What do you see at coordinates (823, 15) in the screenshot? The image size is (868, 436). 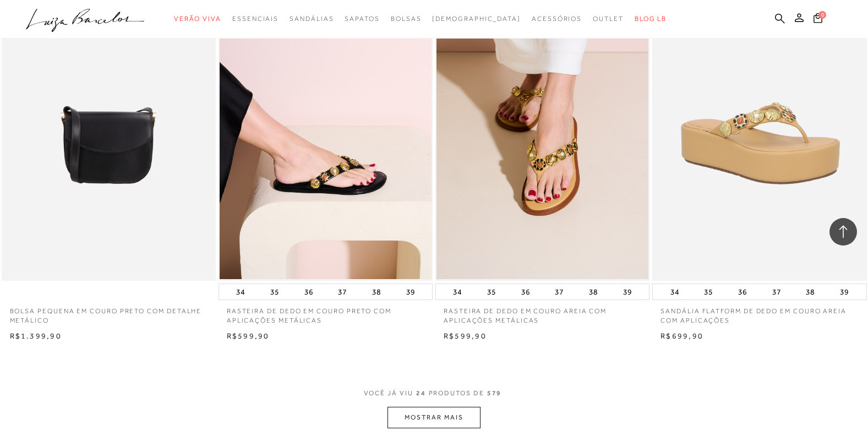 I see `span: 0` at bounding box center [823, 15].